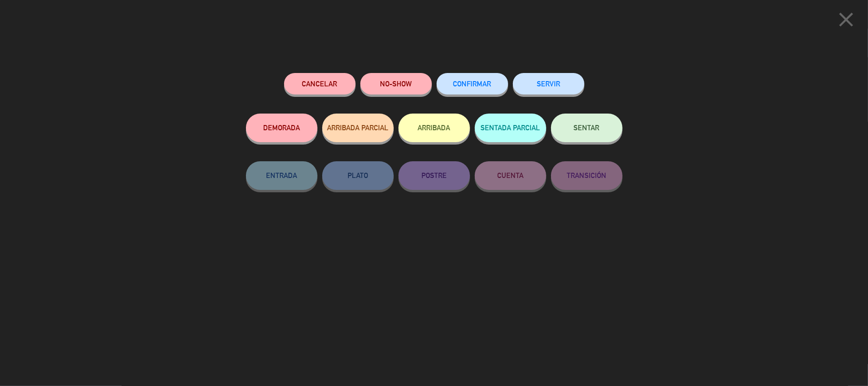 This screenshot has height=386, width=868. What do you see at coordinates (358, 128) in the screenshot?
I see `button: ARRIBADA PARCIAL` at bounding box center [358, 128].